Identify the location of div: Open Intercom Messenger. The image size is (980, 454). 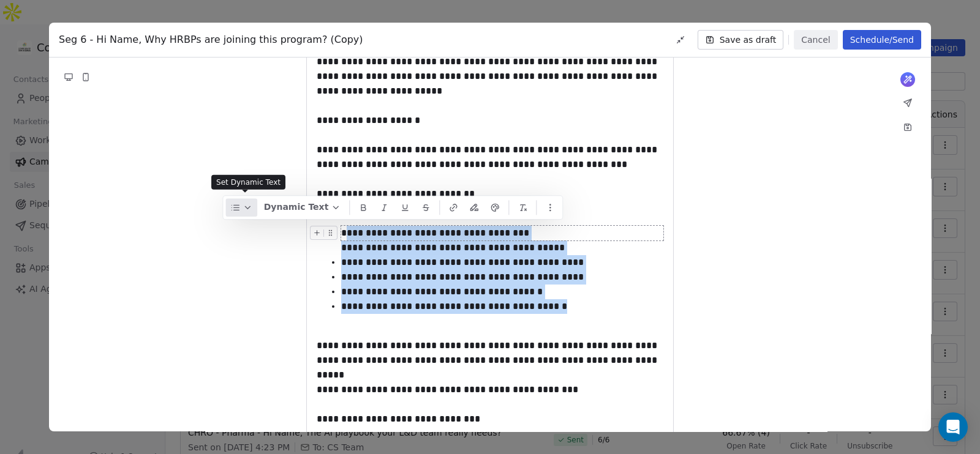
(953, 427).